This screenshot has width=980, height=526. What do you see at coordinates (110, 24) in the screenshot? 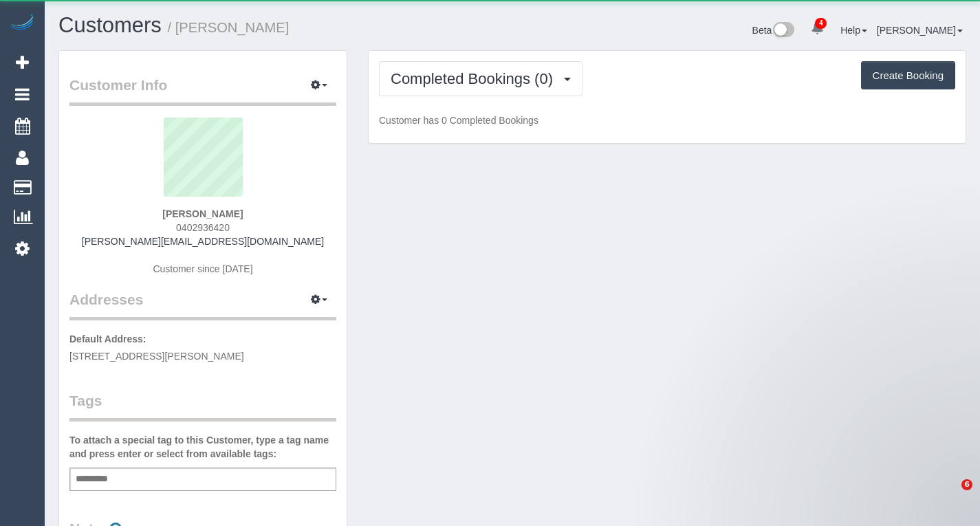
I see `a: Customers` at bounding box center [110, 24].